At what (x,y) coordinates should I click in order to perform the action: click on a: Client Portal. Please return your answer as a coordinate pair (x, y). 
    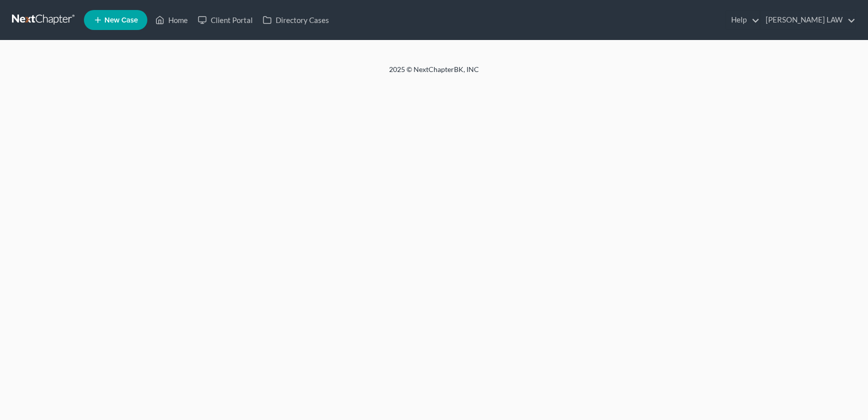
    Looking at the image, I should click on (225, 20).